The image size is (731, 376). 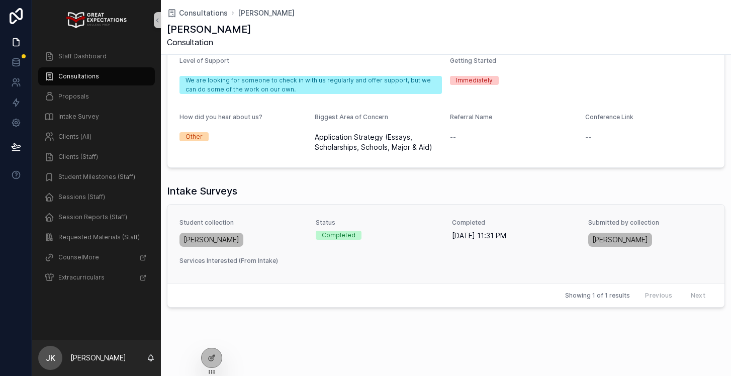 I want to click on div: scrollable content, so click(x=97, y=170).